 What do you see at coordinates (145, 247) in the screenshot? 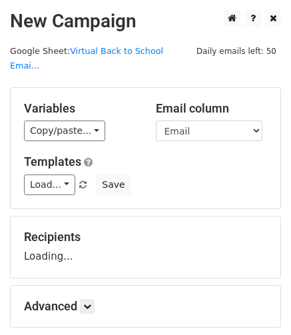
I see `div: Loading...` at bounding box center [145, 247].